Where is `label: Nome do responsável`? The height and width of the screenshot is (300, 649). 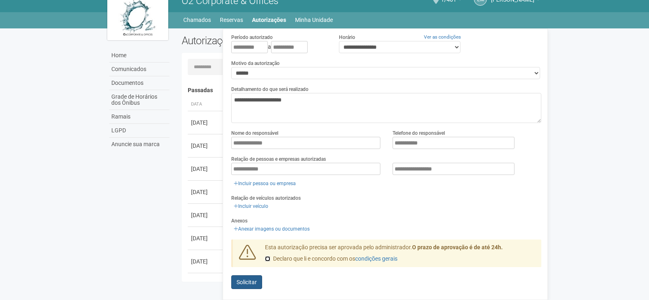 label: Nome do responsável is located at coordinates (255, 133).